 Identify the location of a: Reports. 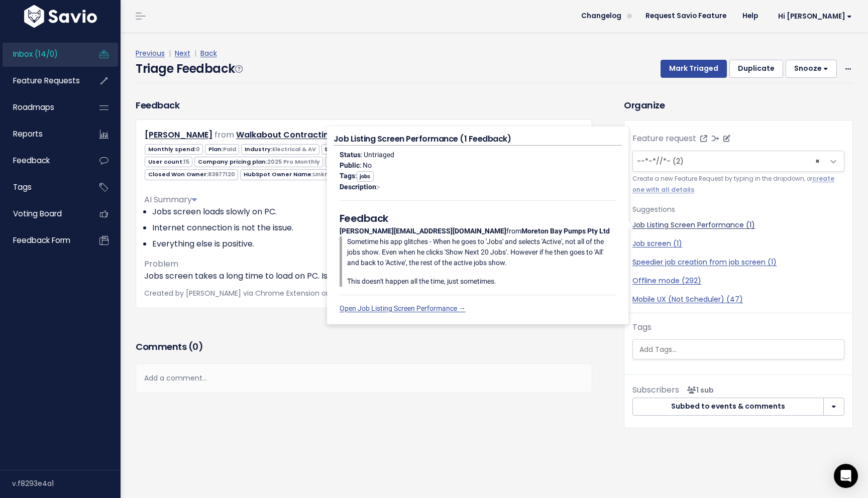
(43, 134).